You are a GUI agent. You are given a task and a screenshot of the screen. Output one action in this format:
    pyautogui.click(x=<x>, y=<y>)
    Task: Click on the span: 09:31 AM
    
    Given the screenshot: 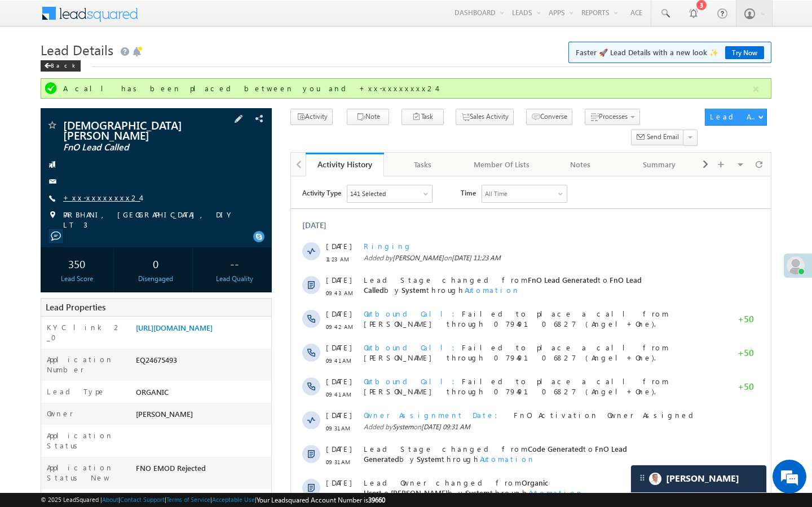 What is the action you would take?
    pyautogui.click(x=52, y=252)
    